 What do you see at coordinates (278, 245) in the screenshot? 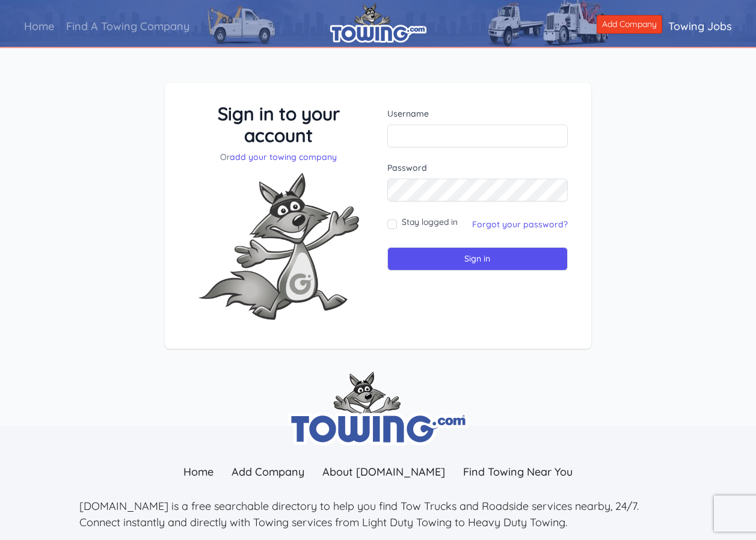
I see `img: Fox-Excited.png` at bounding box center [278, 245].